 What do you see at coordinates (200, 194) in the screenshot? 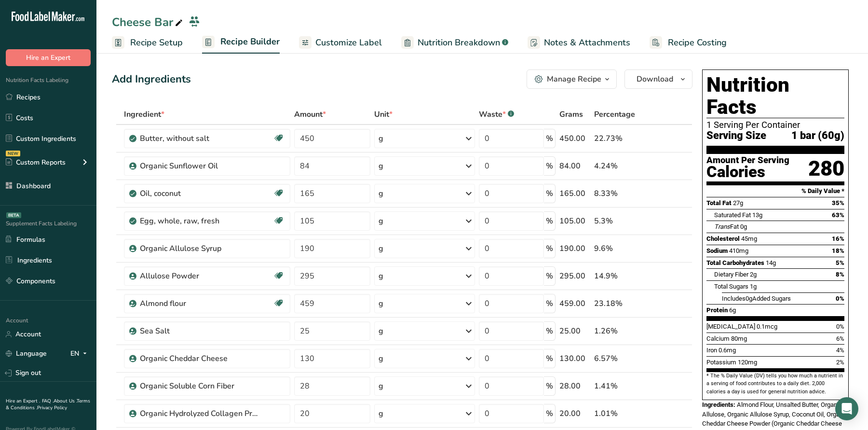
I see `div: Oil, coconut` at bounding box center [200, 194].